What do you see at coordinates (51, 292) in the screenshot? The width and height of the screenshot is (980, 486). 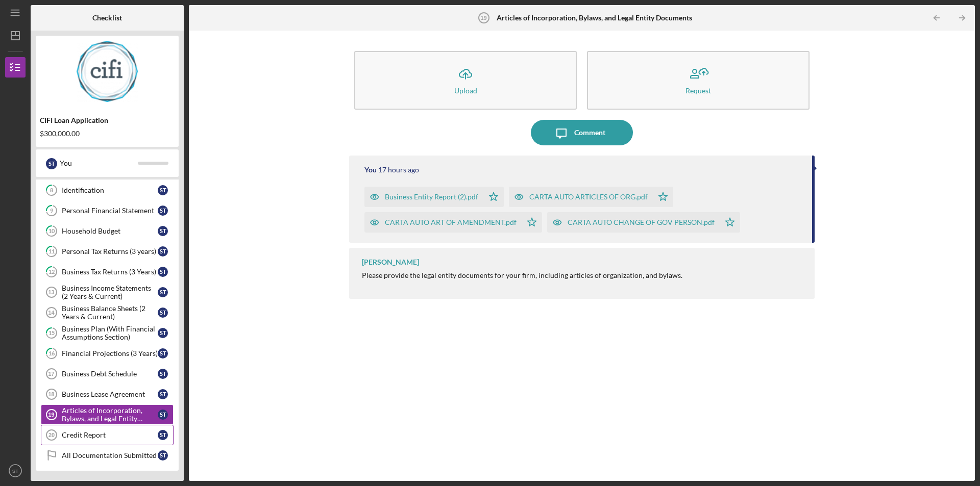 I see `tspan: 13` at bounding box center [51, 292].